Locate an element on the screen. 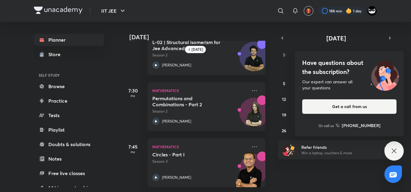 The width and height of the screenshot is (411, 192). button: October 5, 2025 is located at coordinates (284, 83).